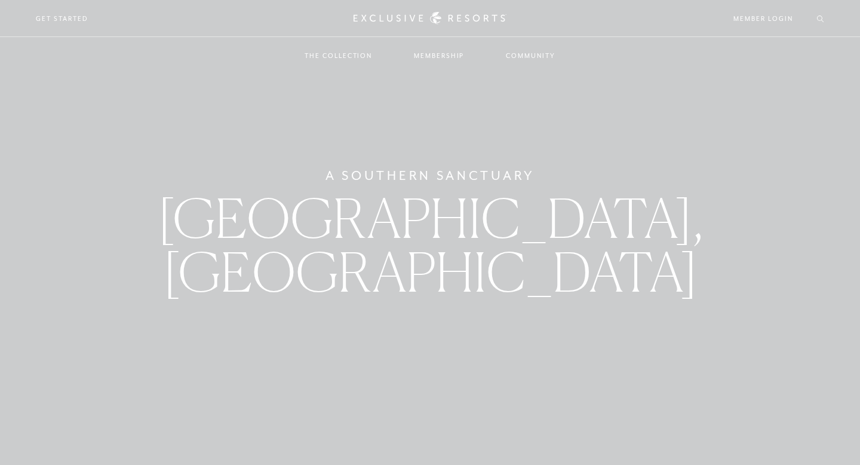  What do you see at coordinates (530, 56) in the screenshot?
I see `a: Community` at bounding box center [530, 56].